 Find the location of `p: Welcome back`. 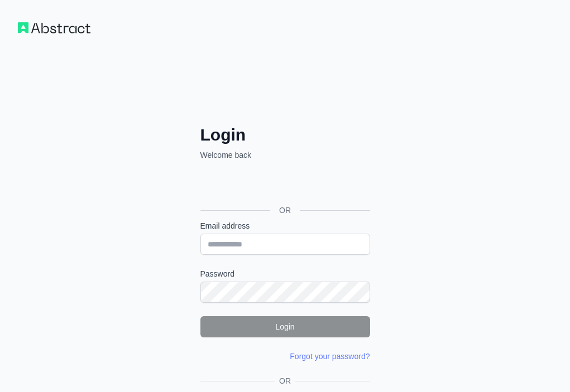

p: Welcome back is located at coordinates (285, 155).